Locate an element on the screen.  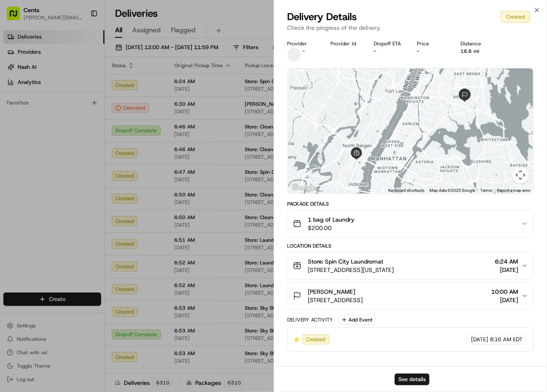
img: Masood Aslam is located at coordinates (15, 129).